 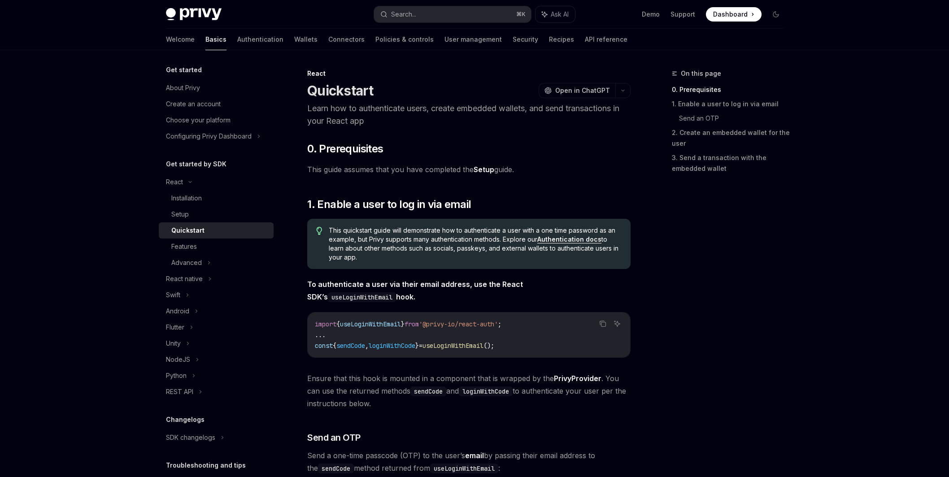 What do you see at coordinates (334, 438) in the screenshot?
I see `span: Send an OTP` at bounding box center [334, 438].